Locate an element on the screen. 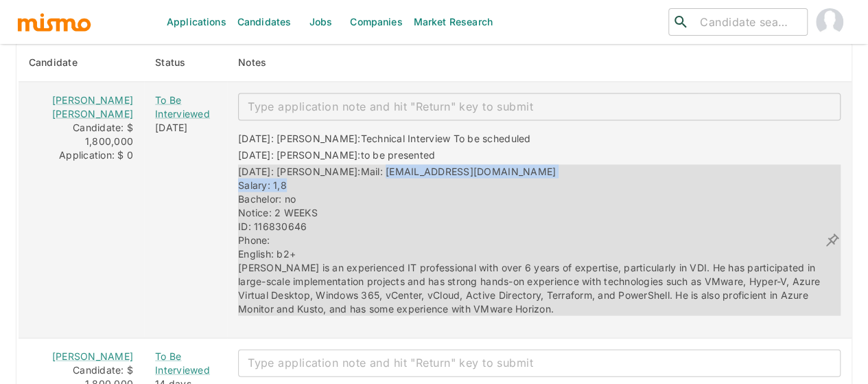 The image size is (868, 384). th: Candidate is located at coordinates (81, 63).